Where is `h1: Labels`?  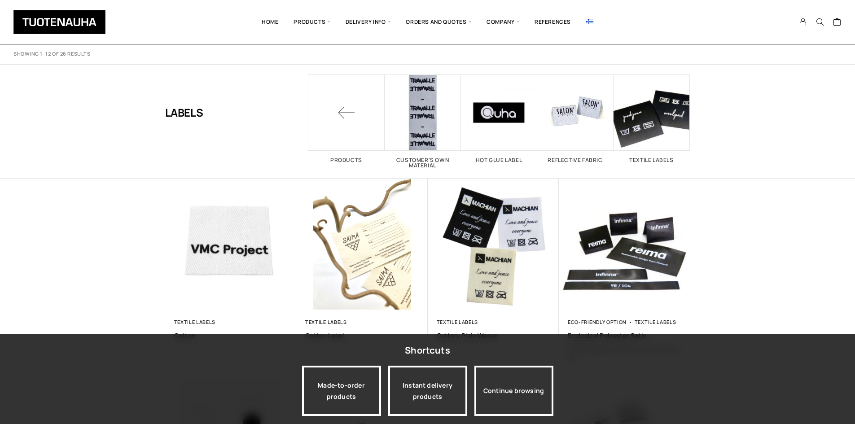 h1: Labels is located at coordinates (184, 113).